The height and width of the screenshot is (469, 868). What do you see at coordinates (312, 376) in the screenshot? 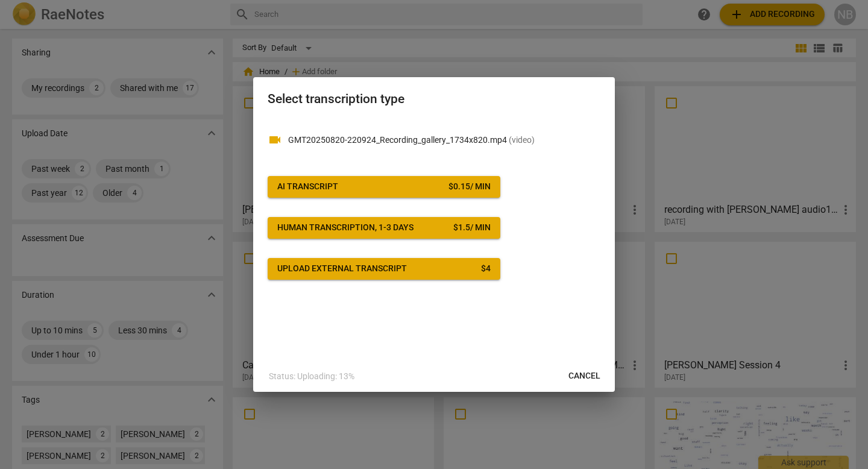
I see `p: Status: Uploading: 13%` at bounding box center [312, 376].